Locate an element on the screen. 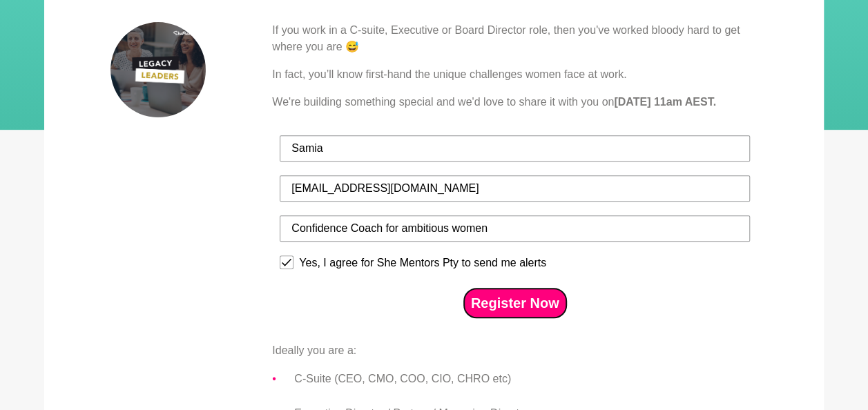  input: Email is located at coordinates (514, 188).